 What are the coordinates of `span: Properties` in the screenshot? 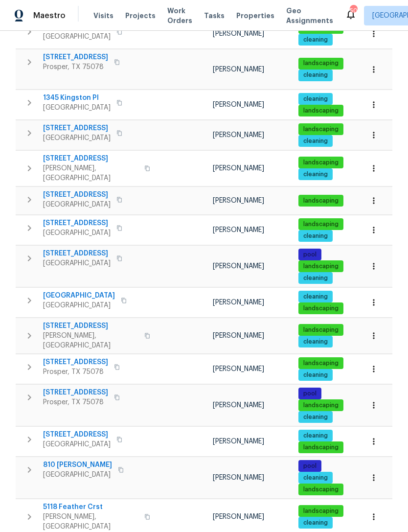 It's located at (256, 16).